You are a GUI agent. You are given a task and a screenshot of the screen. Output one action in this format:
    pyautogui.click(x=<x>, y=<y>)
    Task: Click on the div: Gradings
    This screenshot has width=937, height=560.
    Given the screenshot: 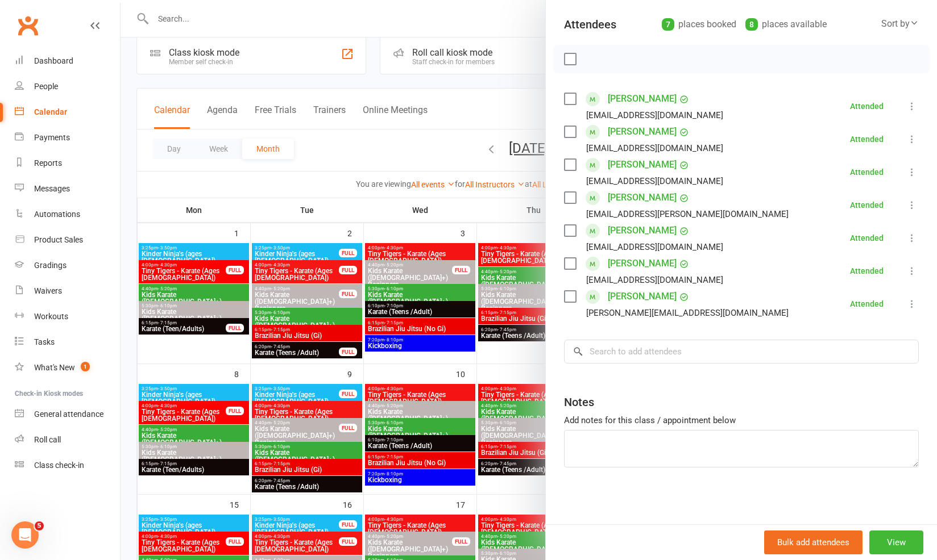 What is the action you would take?
    pyautogui.click(x=50, y=265)
    